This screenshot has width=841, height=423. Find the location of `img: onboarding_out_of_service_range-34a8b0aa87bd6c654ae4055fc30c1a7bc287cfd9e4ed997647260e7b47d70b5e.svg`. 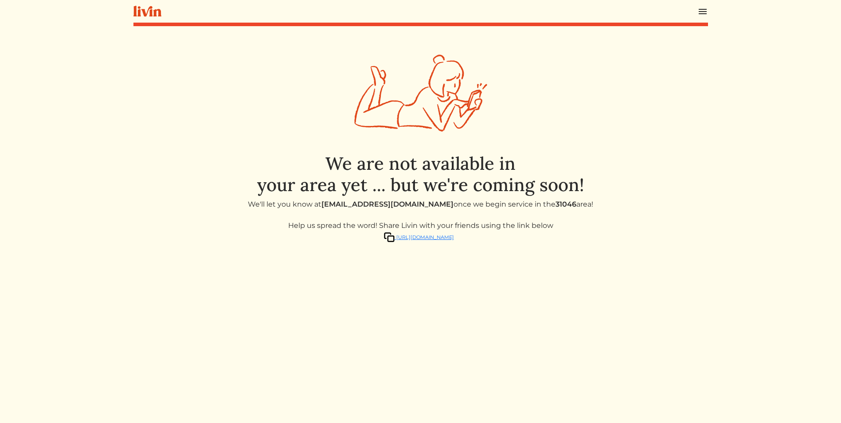

img: onboarding_out_of_service_range-34a8b0aa87bd6c654ae4055fc30c1a7bc287cfd9e4ed997647260e7b47d70b5e.svg is located at coordinates (421, 93).